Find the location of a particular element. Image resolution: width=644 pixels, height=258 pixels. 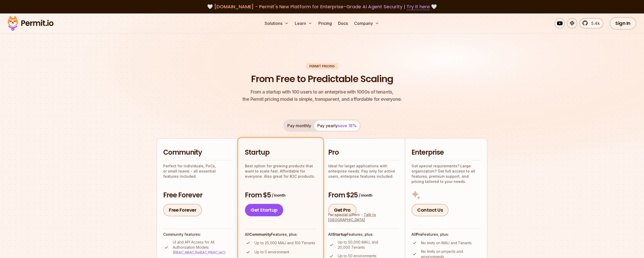

strong: Startup is located at coordinates (340, 234).